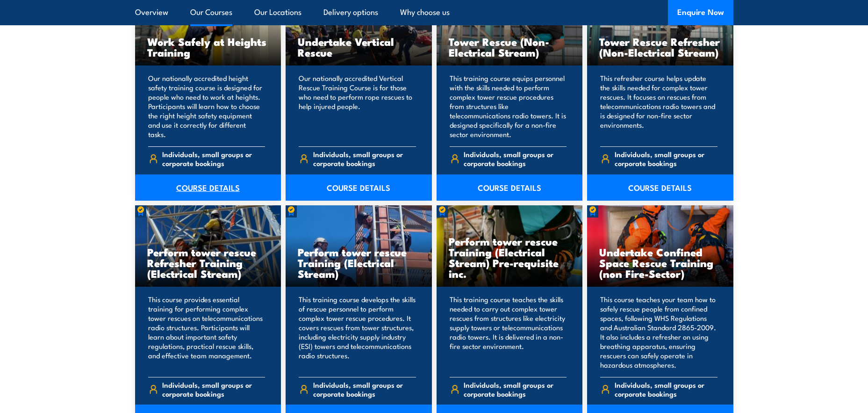 The width and height of the screenshot is (868, 413). I want to click on p: Our nationally accredited Vertical Rescue Training Course is for those who need to perform rope r..., so click(357, 106).